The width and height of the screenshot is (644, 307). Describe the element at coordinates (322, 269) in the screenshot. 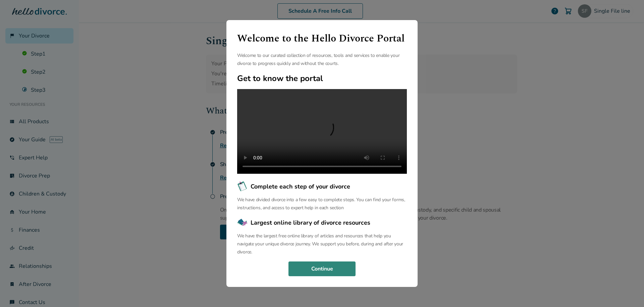

I see `button: Continue` at that location.